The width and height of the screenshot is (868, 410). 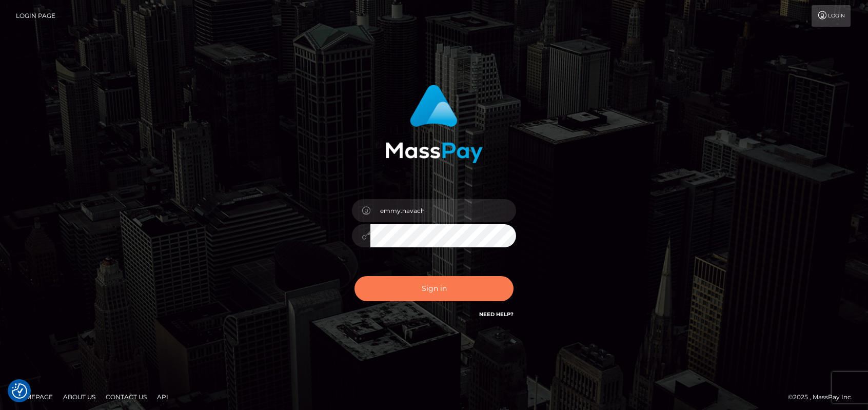 What do you see at coordinates (496, 314) in the screenshot?
I see `a: Need Help?` at bounding box center [496, 314].